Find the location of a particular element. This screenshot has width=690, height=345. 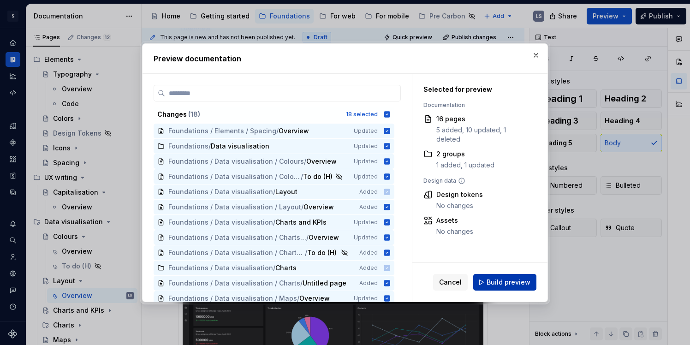

span: ( 18 ) is located at coordinates (194, 114).